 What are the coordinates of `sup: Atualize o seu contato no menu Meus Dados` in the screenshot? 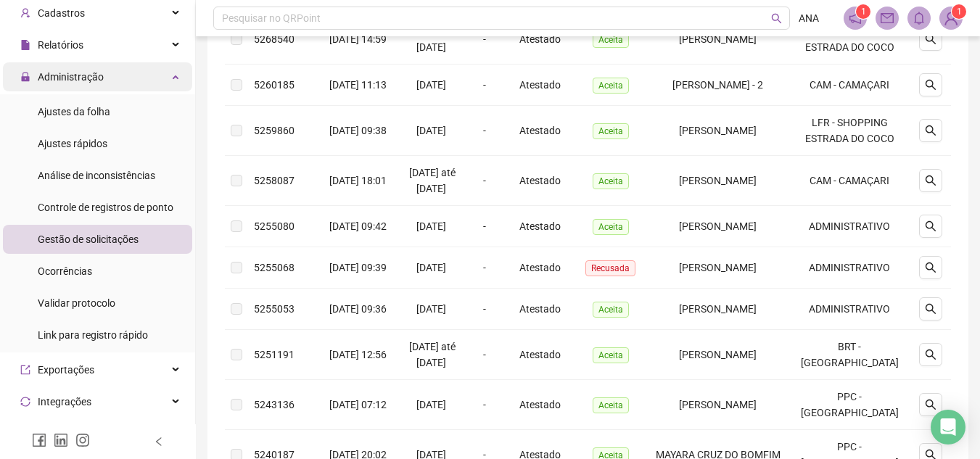 It's located at (959, 11).